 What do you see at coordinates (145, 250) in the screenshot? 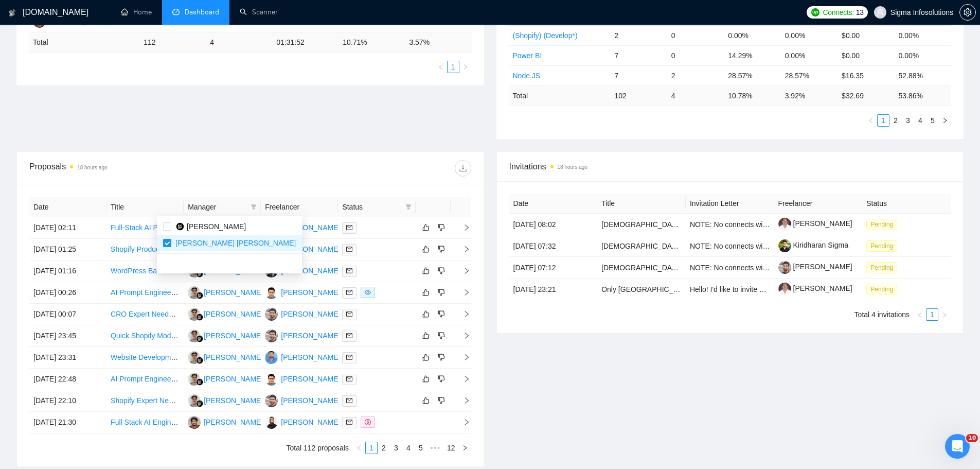
I see `td: Shopify Product Linking for Recommendation Graph` at bounding box center [145, 250].